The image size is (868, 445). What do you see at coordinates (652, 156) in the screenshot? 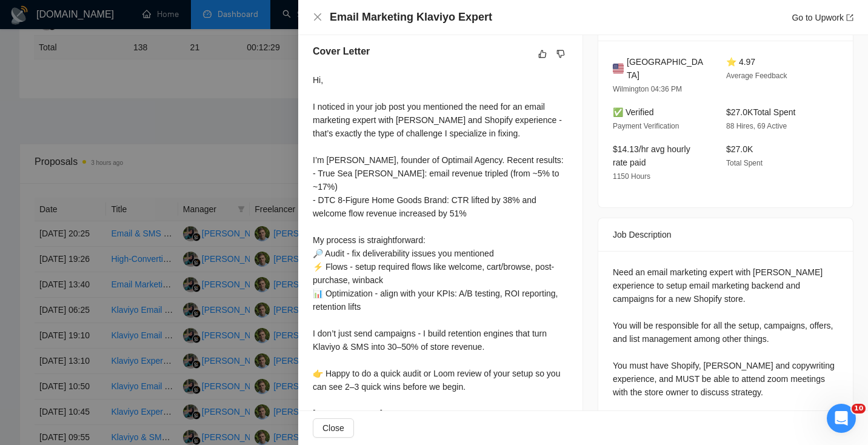
I see `span: $14.13/hr avg hourly rate paid` at bounding box center [652, 156].